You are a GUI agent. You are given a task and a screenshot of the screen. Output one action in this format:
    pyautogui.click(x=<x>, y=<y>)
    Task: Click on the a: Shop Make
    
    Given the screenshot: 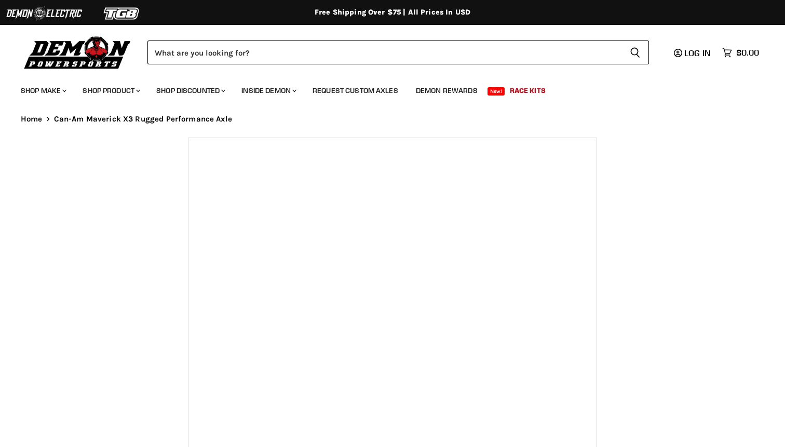 What is the action you would take?
    pyautogui.click(x=43, y=90)
    